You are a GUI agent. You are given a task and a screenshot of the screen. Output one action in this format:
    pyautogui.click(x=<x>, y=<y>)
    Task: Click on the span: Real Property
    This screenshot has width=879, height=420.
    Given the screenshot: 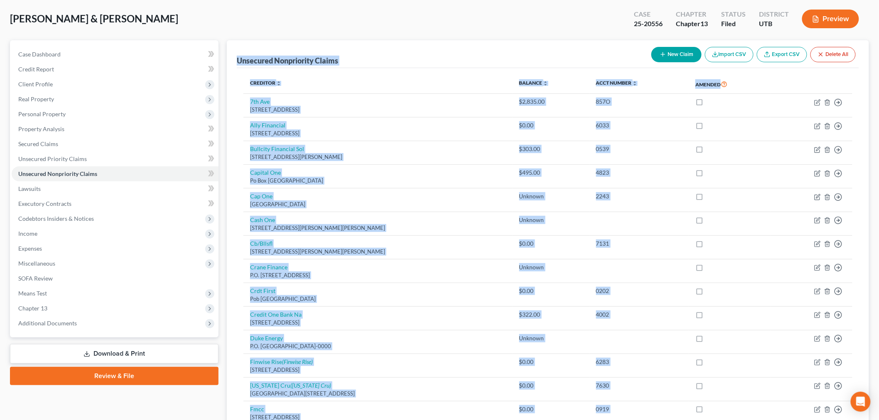 What is the action you would take?
    pyautogui.click(x=36, y=99)
    